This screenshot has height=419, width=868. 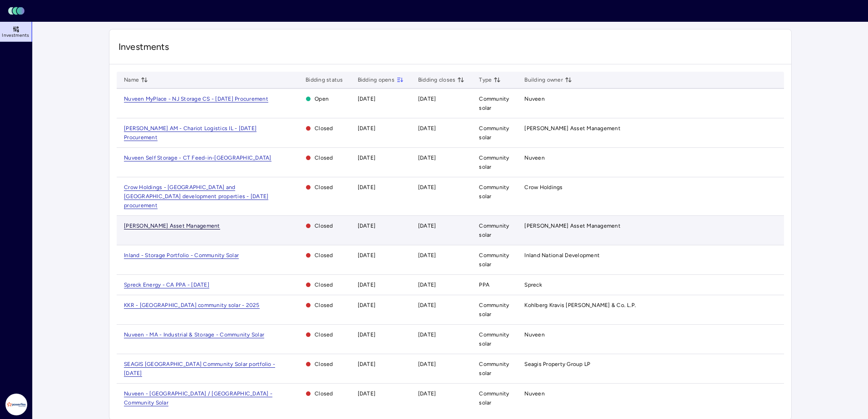 What do you see at coordinates (547, 80) in the screenshot?
I see `span: Building owner` at bounding box center [547, 80].